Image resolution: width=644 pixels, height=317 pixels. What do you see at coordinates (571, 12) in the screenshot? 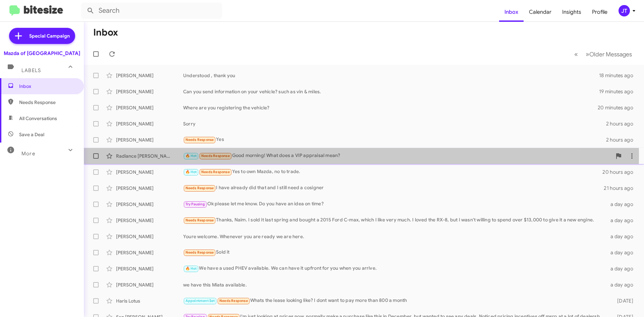
I see `span: Insights` at bounding box center [571, 12].